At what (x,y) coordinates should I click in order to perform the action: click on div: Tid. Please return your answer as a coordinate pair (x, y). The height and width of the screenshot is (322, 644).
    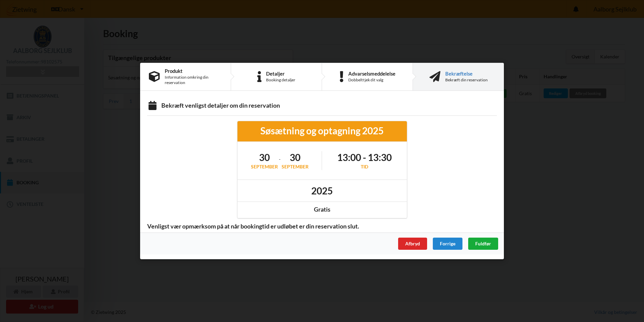
    Looking at the image, I should click on (364, 167).